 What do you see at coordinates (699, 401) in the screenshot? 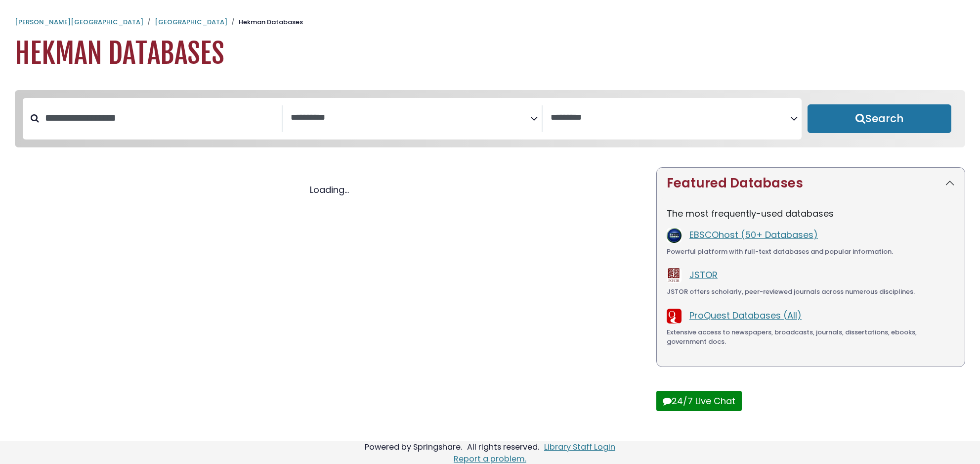
I see `button: 24/7 Live Chat` at bounding box center [699, 401].